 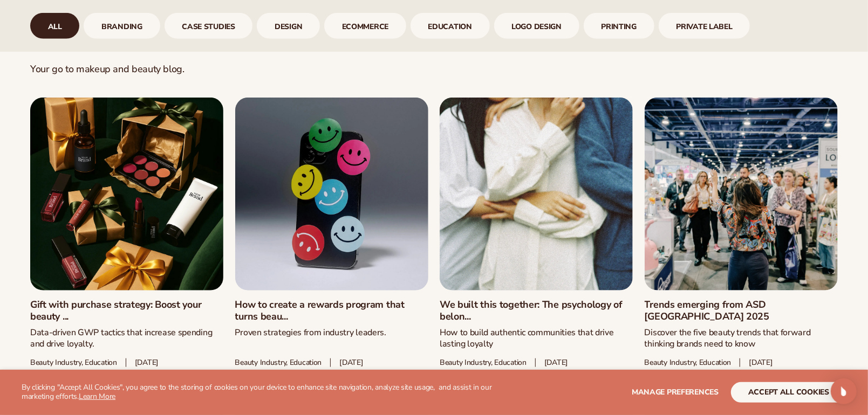 What do you see at coordinates (257, 393) in the screenshot?
I see `p: By clicking "Accept All Cookies", you agree to the storing of cookies on your device to enhance s...` at bounding box center [257, 393].